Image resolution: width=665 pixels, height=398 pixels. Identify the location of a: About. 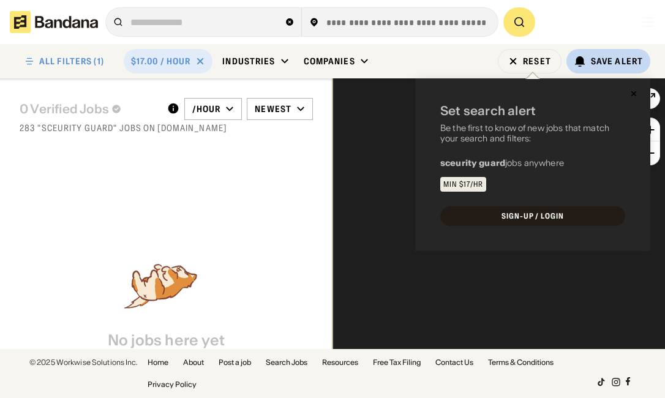
(194, 363).